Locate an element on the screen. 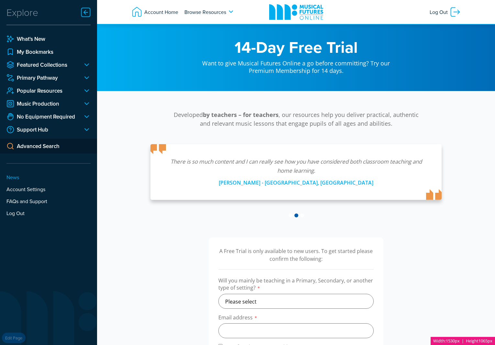 Image resolution: width=495 pixels, height=345 pixels. span: Browse Resources is located at coordinates (205, 12).